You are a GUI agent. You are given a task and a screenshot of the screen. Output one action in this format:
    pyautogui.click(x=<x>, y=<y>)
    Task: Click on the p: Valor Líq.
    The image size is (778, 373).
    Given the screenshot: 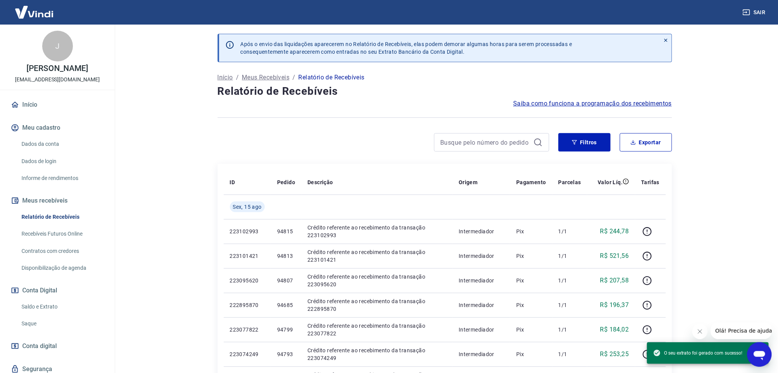 What is the action you would take?
    pyautogui.click(x=610, y=182)
    